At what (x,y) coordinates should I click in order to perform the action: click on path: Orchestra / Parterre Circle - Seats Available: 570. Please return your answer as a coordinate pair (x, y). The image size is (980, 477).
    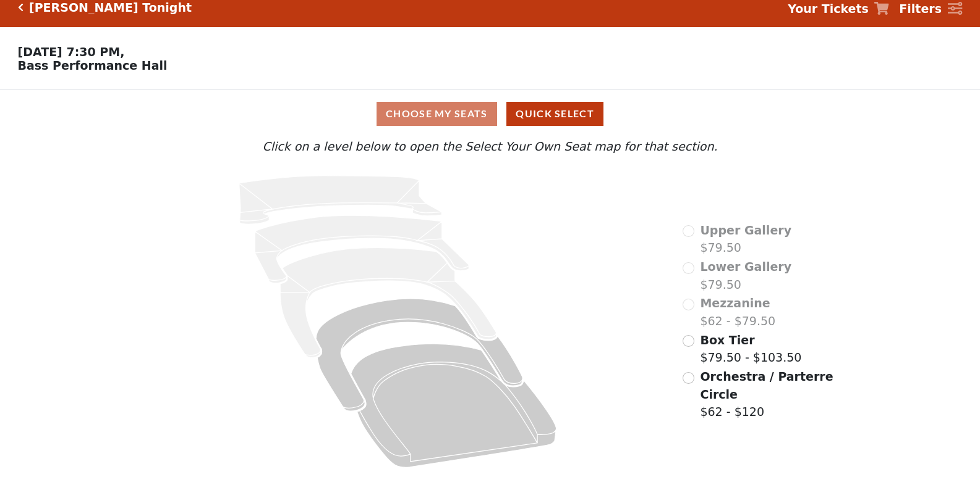
    Looking at the image, I should click on (454, 406).